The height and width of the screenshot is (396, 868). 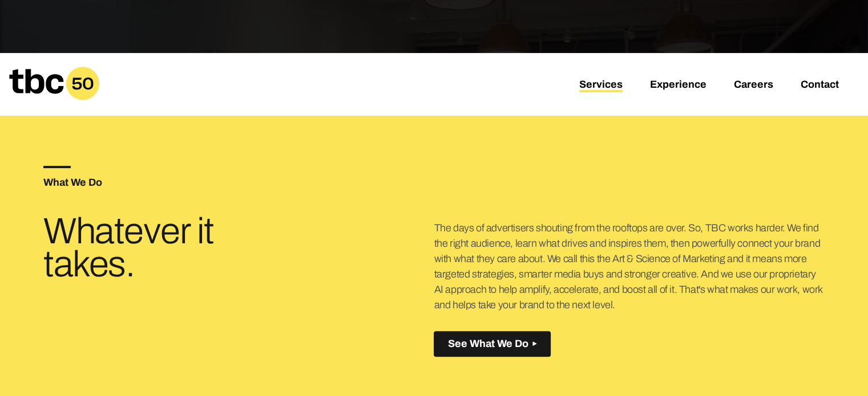 I want to click on p: The days of advertisers shouting from the rooftops are over. So, TBC works harder. We find the ri..., so click(x=628, y=267).